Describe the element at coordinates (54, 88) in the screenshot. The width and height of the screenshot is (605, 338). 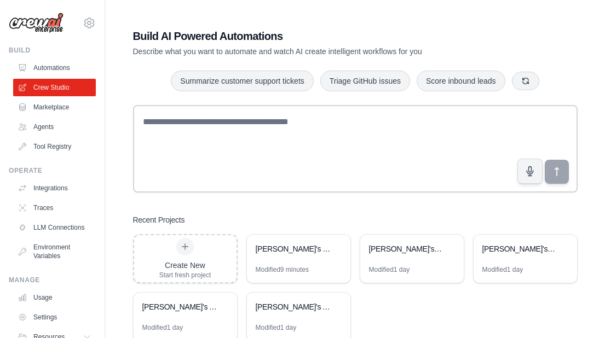
I see `a: Crew Studio` at that location.